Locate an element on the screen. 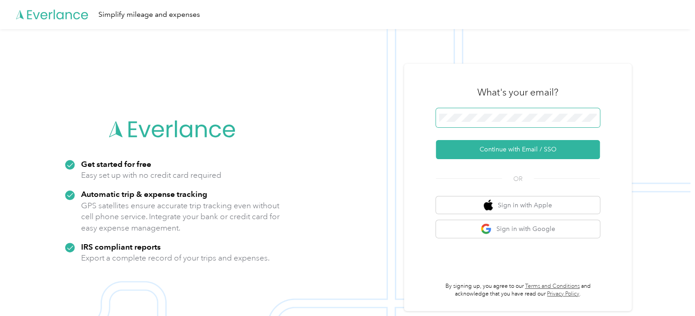 This screenshot has height=316, width=695. strong: Get started for free is located at coordinates (116, 164).